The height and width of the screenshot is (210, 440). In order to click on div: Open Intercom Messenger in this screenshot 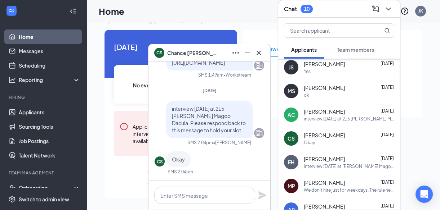, I will do `click(424, 195)`.